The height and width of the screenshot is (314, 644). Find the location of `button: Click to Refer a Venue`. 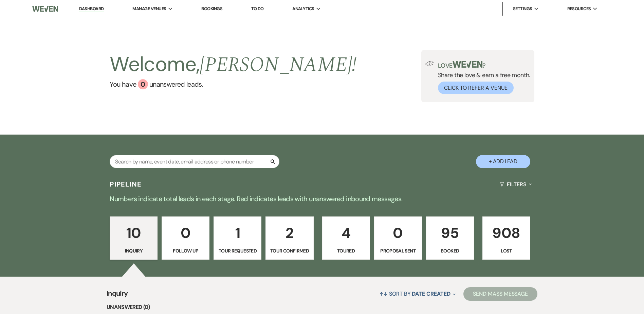

button: Click to Refer a Venue is located at coordinates (476, 87).